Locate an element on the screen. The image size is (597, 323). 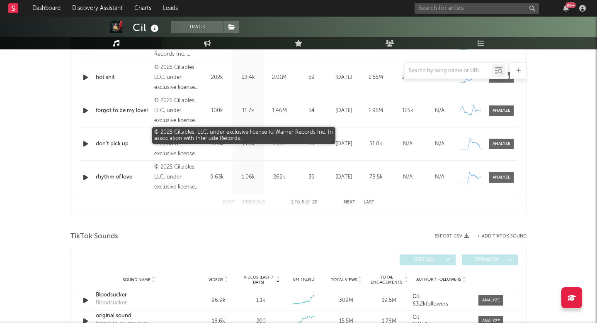
div: 96.9k is located at coordinates (218, 300).